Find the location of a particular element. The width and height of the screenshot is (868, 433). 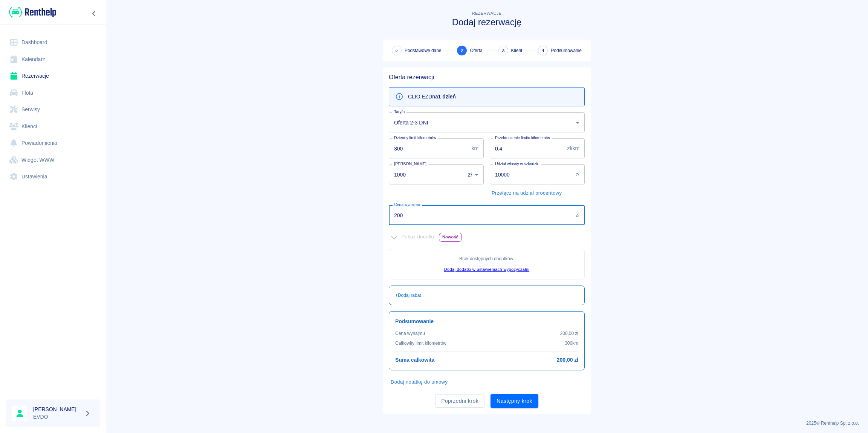

label: Cena wynajmu is located at coordinates (407, 204).